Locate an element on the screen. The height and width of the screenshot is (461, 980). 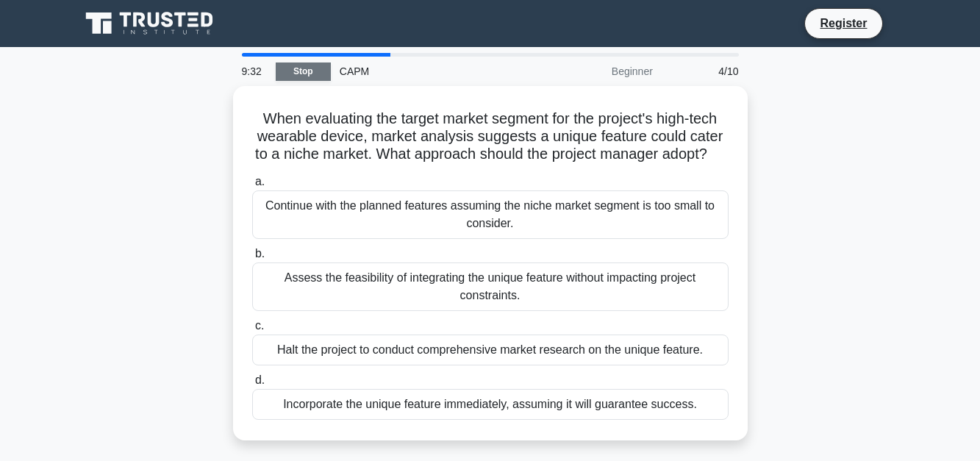
a: Stop is located at coordinates (303, 71).